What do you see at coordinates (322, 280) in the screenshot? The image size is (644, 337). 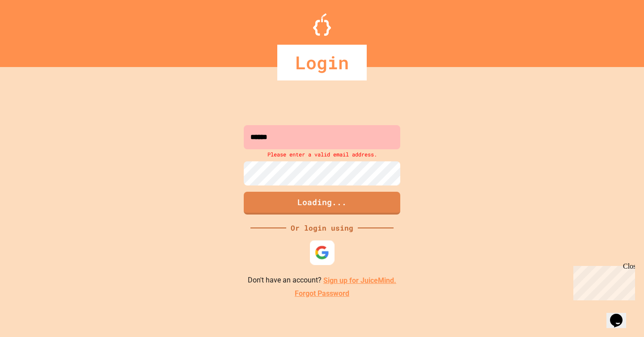 I see `p: Don't have an account?` at bounding box center [322, 280].